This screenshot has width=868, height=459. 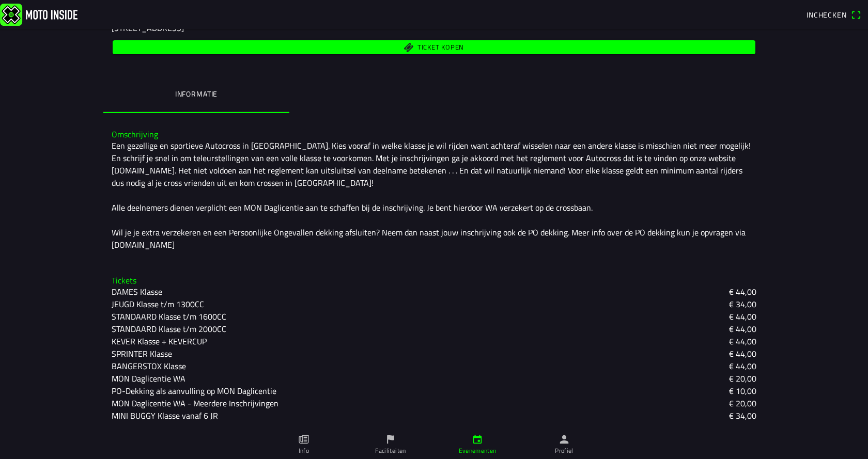 I want to click on ion-text: MON Daglicentie WA, so click(x=148, y=378).